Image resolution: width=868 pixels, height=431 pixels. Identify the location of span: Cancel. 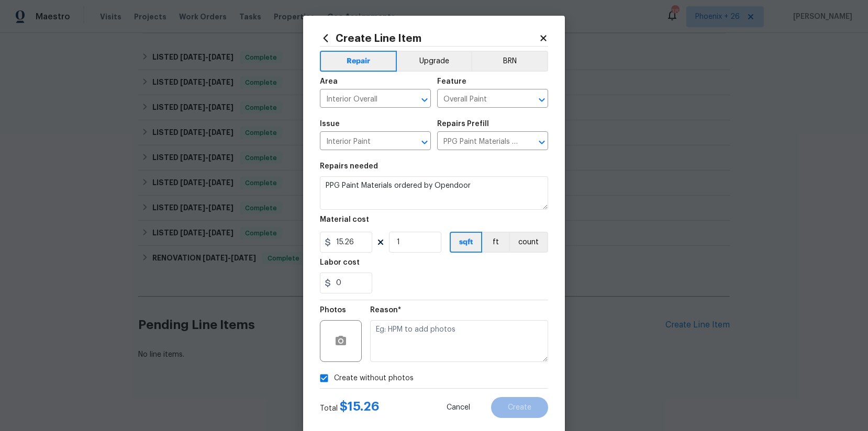
(458, 408).